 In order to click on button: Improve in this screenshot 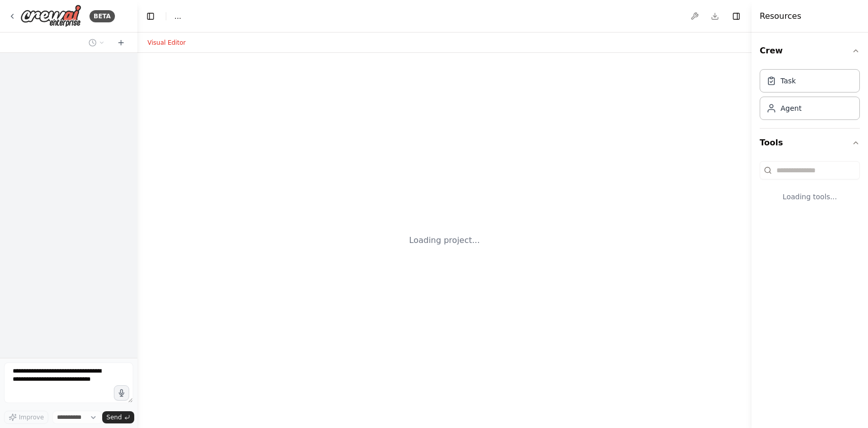, I will do `click(26, 417)`.